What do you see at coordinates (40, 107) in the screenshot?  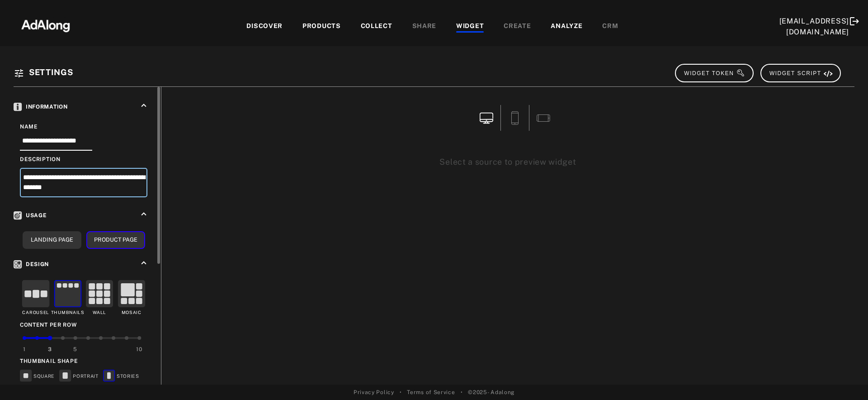 I see `span: Information` at bounding box center [40, 107].